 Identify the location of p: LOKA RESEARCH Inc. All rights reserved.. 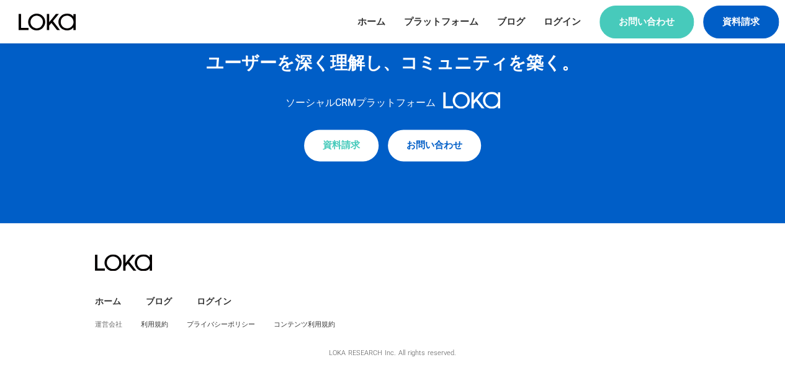
(392, 353).